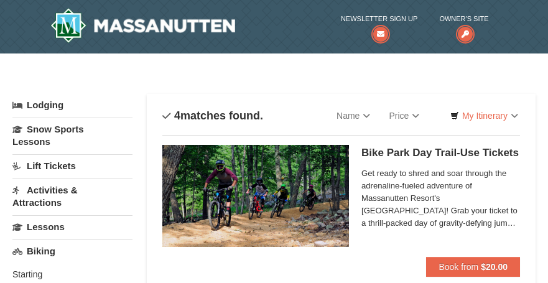 This screenshot has width=548, height=283. What do you see at coordinates (256, 196) in the screenshot?
I see `img: 6619923-14-67e0640e.jpg` at bounding box center [256, 196].